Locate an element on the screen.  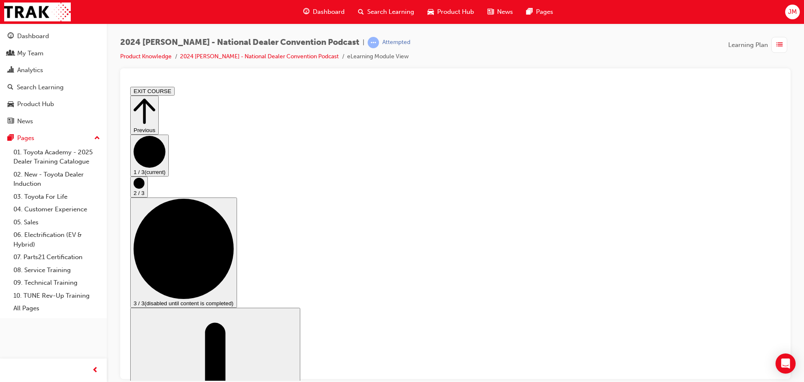
a: Product Knowledge is located at coordinates (146, 56).